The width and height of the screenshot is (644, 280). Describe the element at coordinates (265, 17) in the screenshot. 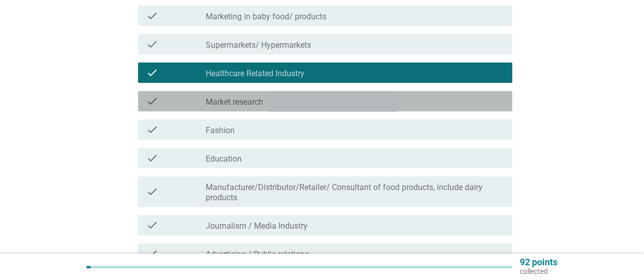

I see `label: Marketing in baby food/ products` at that location.